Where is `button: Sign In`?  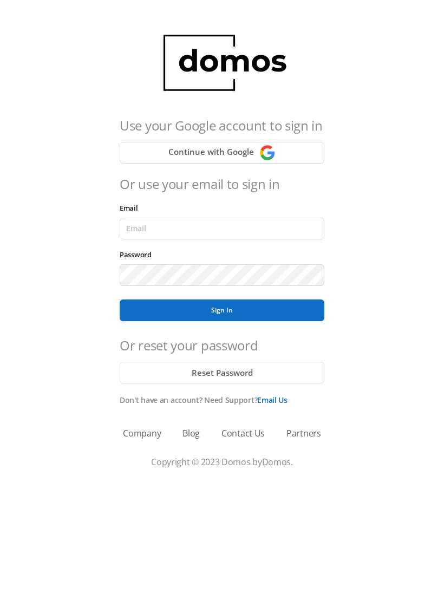
button: Sign In is located at coordinates (222, 310).